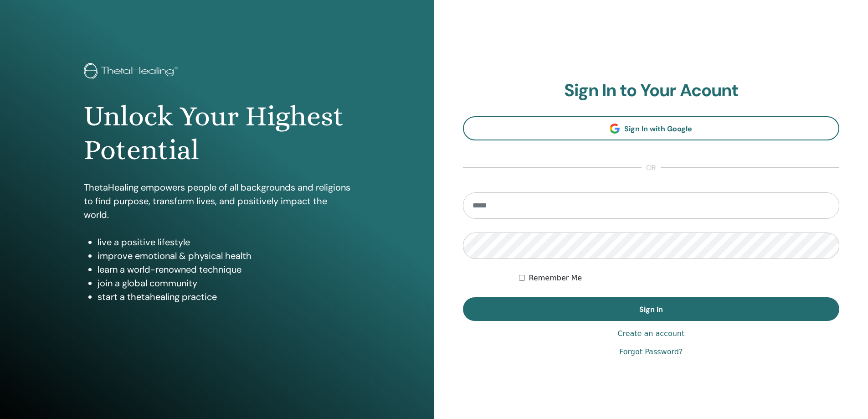 This screenshot has width=868, height=419. Describe the element at coordinates (217, 133) in the screenshot. I see `h1: Unlock Your Highest Potential` at that location.